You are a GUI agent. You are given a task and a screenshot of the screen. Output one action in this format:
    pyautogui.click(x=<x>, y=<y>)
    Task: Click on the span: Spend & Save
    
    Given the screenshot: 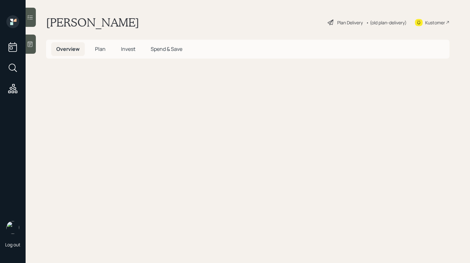 What is the action you would take?
    pyautogui.click(x=167, y=49)
    